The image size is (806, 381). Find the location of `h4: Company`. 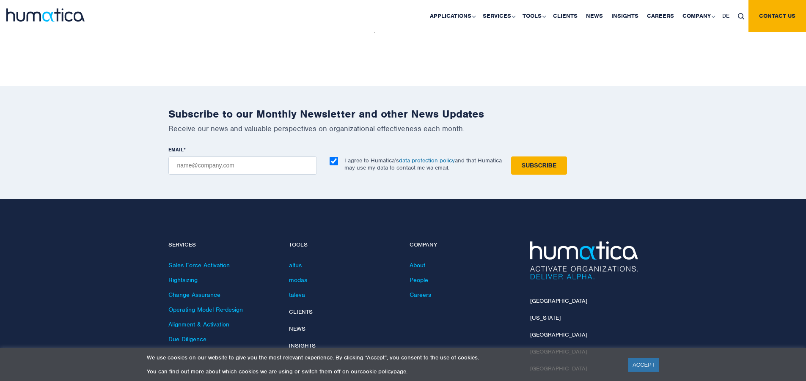

h4: Company is located at coordinates (463, 245).